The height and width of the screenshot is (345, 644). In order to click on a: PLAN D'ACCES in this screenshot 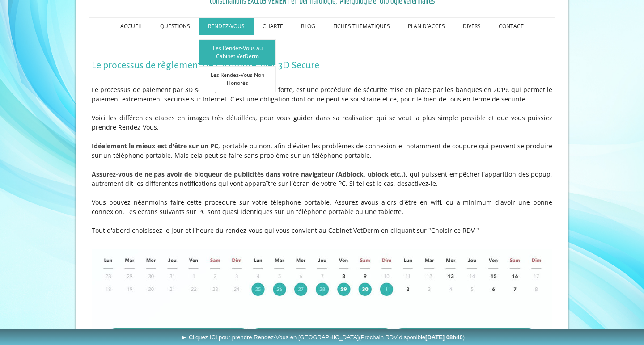, I will do `click(426, 27)`.